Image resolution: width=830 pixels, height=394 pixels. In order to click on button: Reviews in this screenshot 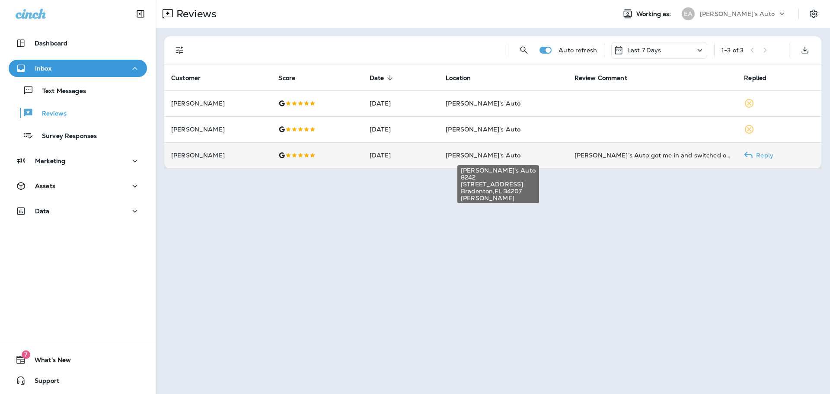, I will do `click(78, 113)`.